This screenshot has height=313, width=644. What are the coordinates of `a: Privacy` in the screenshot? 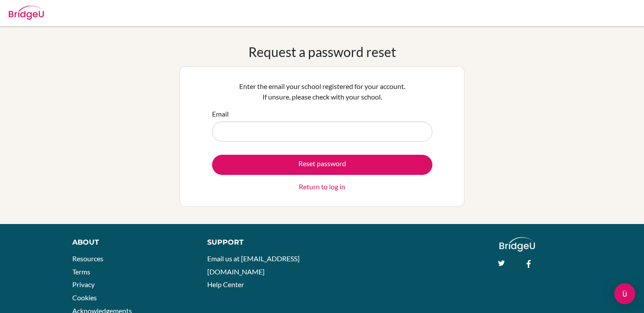 It's located at (83, 284).